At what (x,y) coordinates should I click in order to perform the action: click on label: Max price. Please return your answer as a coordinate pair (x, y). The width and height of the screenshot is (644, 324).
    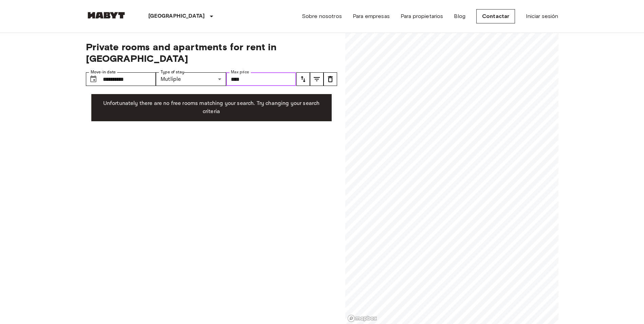
    Looking at the image, I should click on (240, 72).